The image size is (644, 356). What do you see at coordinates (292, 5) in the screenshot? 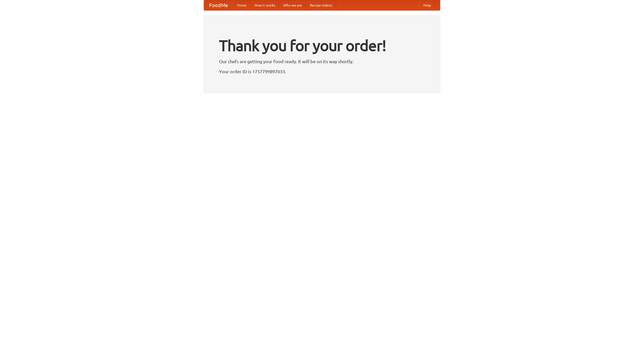
I see `a: Who we are` at bounding box center [292, 5].